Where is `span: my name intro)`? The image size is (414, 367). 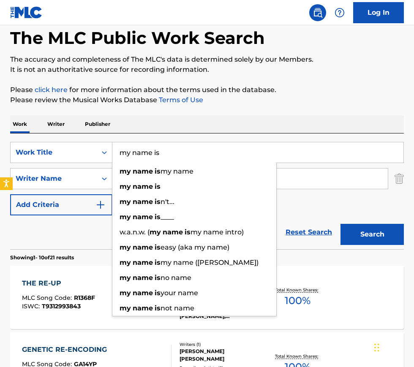
span: my name intro) is located at coordinates (217, 232).